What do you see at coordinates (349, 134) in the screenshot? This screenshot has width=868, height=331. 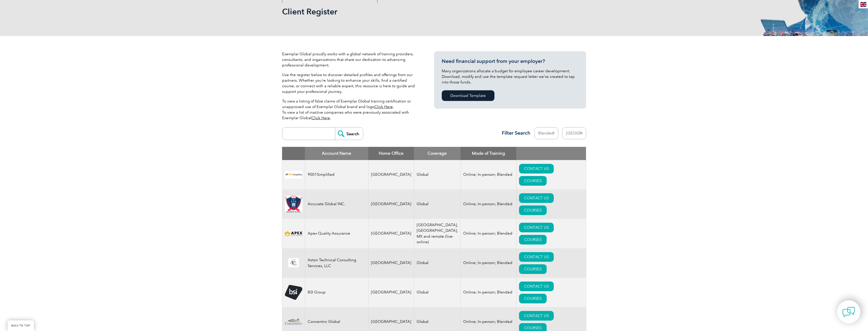 I see `input: Search` at bounding box center [349, 134].